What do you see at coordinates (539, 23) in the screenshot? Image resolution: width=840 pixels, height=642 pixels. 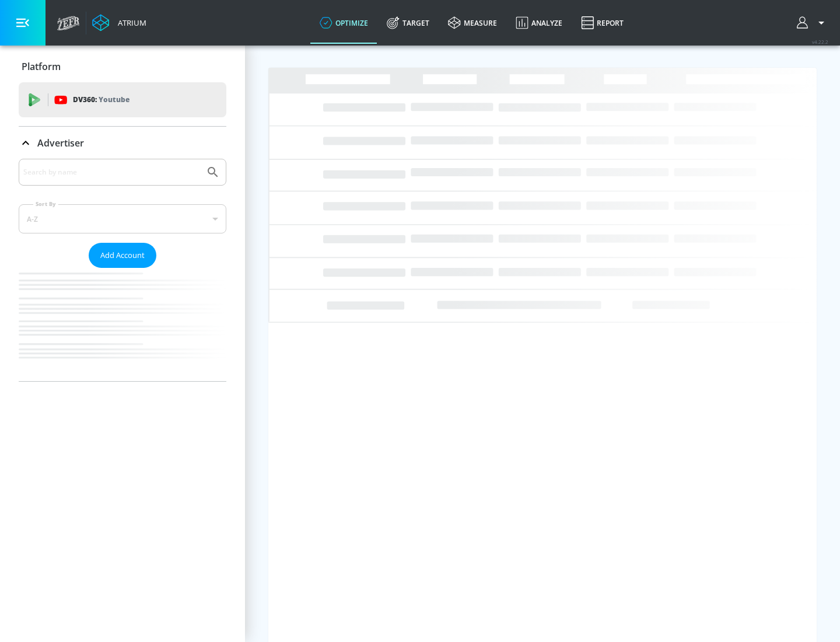 I see `a: Analyze` at bounding box center [539, 23].